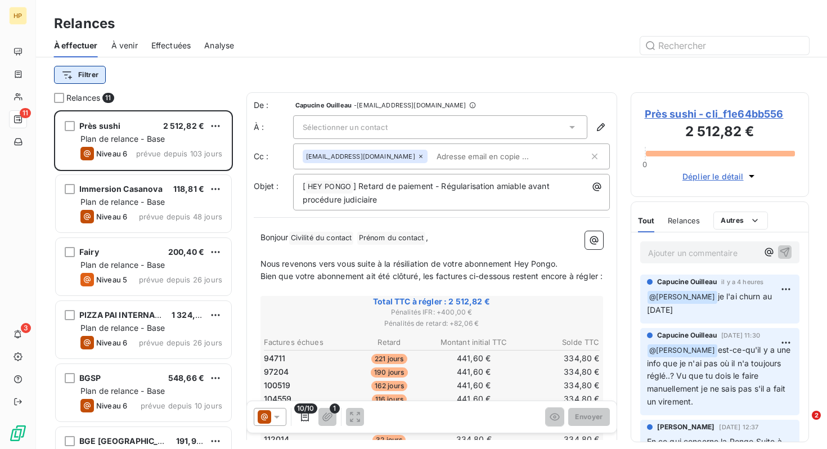 The width and height of the screenshot is (827, 449). What do you see at coordinates (720, 176) in the screenshot?
I see `button: Déplier le détail` at bounding box center [720, 176].